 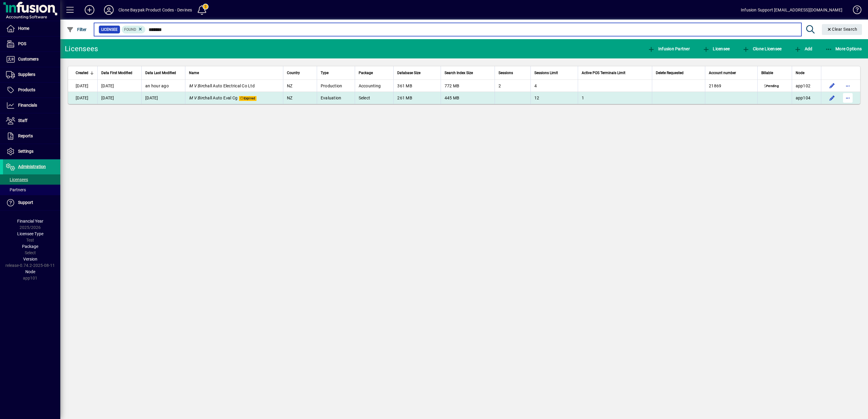 I want to click on td: 445 MB, so click(x=467, y=98).